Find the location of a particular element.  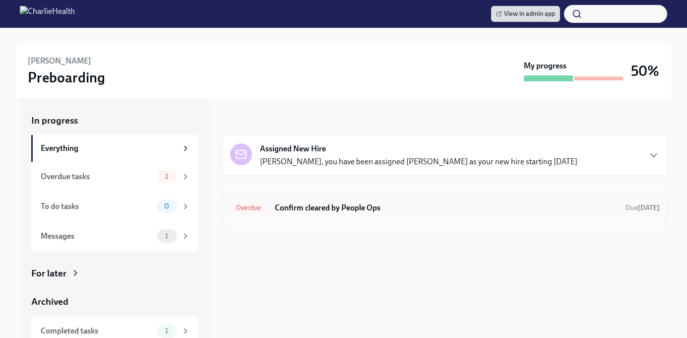

a: Archived is located at coordinates (115, 301).